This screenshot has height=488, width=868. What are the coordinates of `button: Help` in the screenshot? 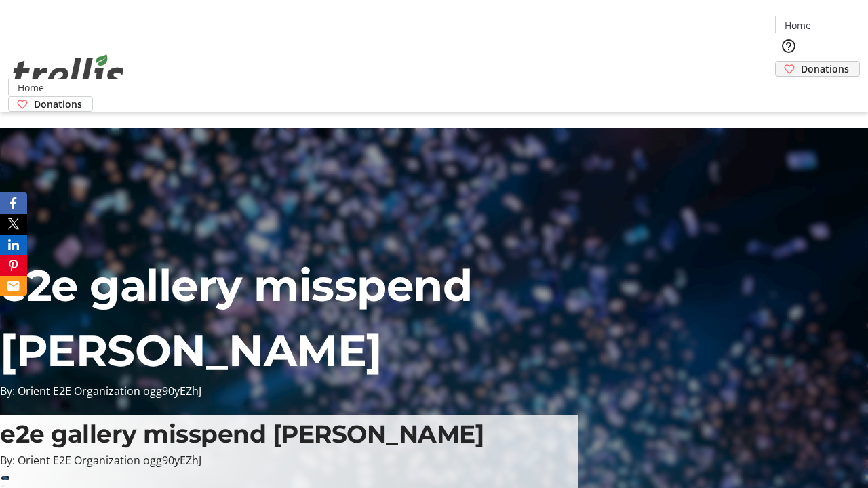 It's located at (789, 46).